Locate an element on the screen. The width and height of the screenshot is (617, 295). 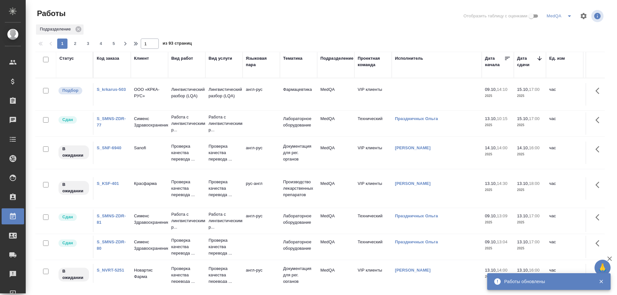
a: Праздничных Ольга is located at coordinates (416, 242).